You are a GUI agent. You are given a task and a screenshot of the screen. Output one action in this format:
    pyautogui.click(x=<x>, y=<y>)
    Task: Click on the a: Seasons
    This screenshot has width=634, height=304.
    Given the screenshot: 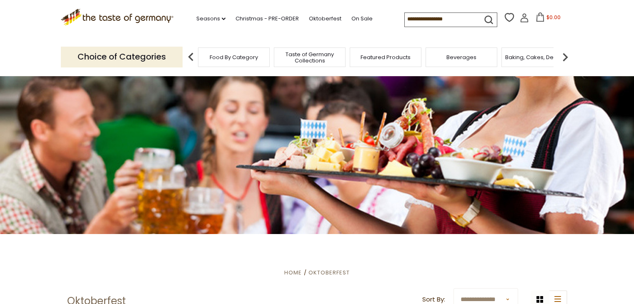 What is the action you would take?
    pyautogui.click(x=211, y=19)
    